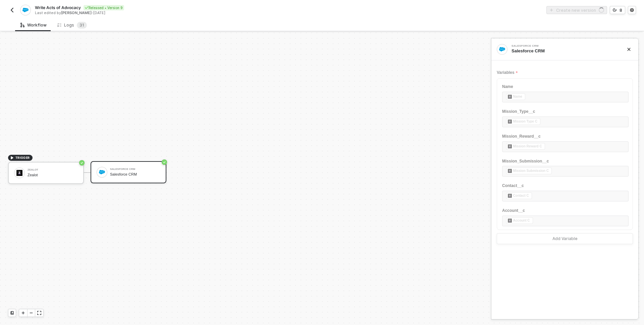  What do you see at coordinates (617, 10) in the screenshot?
I see `button: 8` at bounding box center [617, 10].